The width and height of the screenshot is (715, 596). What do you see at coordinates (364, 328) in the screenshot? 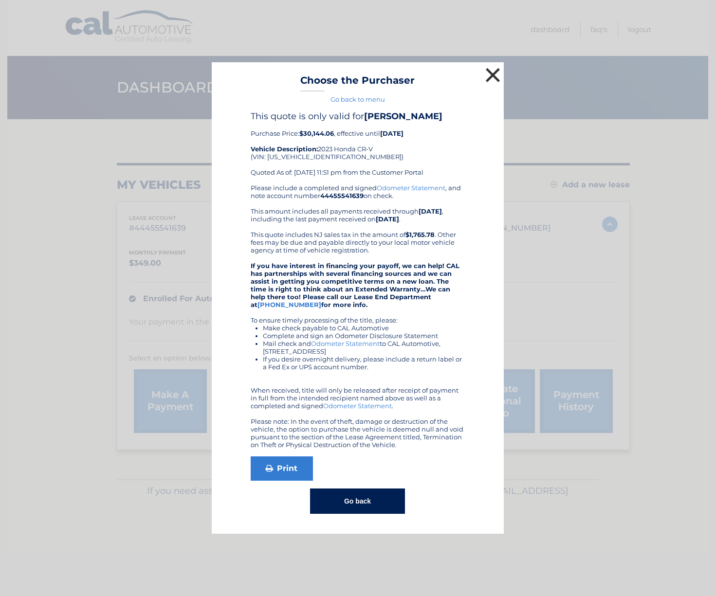
I see `li: Make check payable to CAL Automotive` at bounding box center [364, 328].